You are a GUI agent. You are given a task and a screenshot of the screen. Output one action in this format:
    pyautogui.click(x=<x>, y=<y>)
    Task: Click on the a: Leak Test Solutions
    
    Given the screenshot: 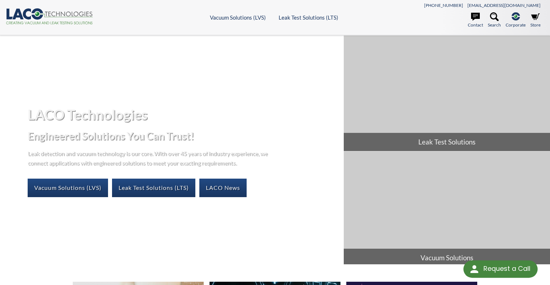 What is the action you would take?
    pyautogui.click(x=447, y=93)
    